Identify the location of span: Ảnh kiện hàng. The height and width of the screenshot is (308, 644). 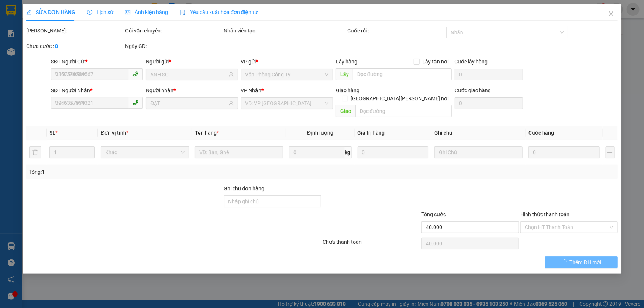
(146, 12).